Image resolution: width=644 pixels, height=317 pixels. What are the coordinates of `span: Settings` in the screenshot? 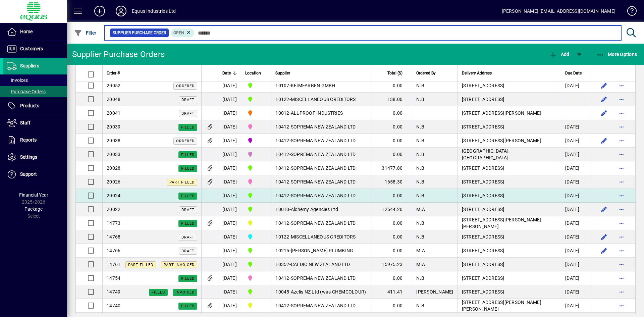 It's located at (29, 157).